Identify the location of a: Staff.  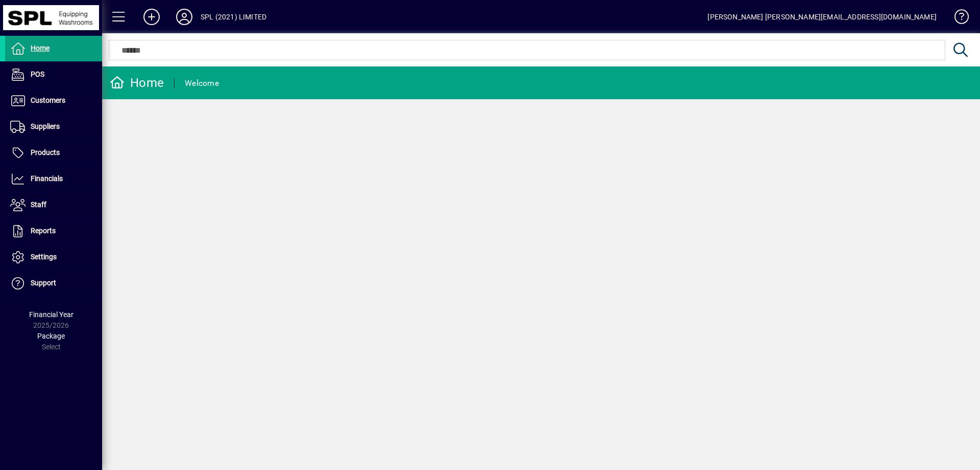
(54, 205).